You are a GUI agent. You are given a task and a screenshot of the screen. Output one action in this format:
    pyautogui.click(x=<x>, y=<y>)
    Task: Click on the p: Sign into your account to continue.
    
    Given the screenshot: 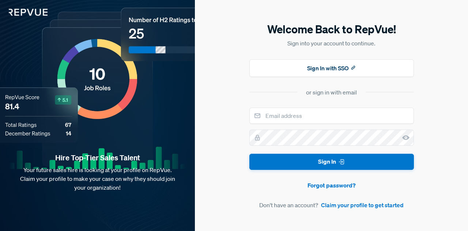 What is the action you would take?
    pyautogui.click(x=331, y=43)
    